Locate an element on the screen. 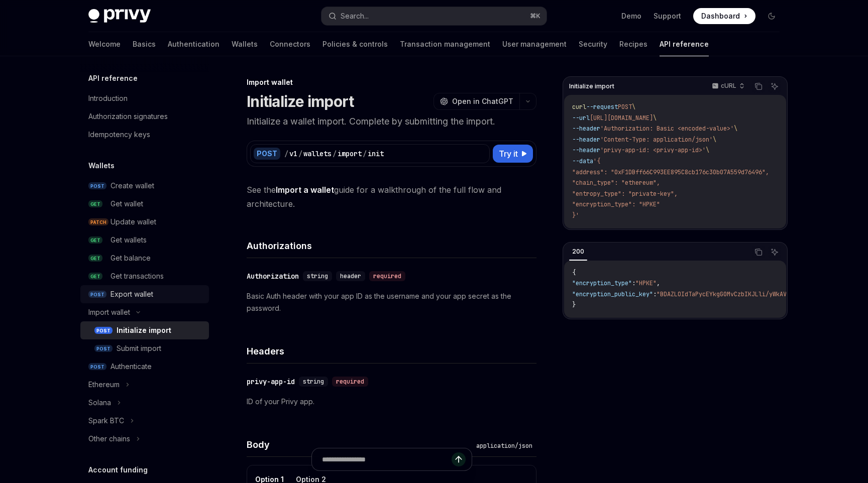  a: User management is located at coordinates (534, 44).